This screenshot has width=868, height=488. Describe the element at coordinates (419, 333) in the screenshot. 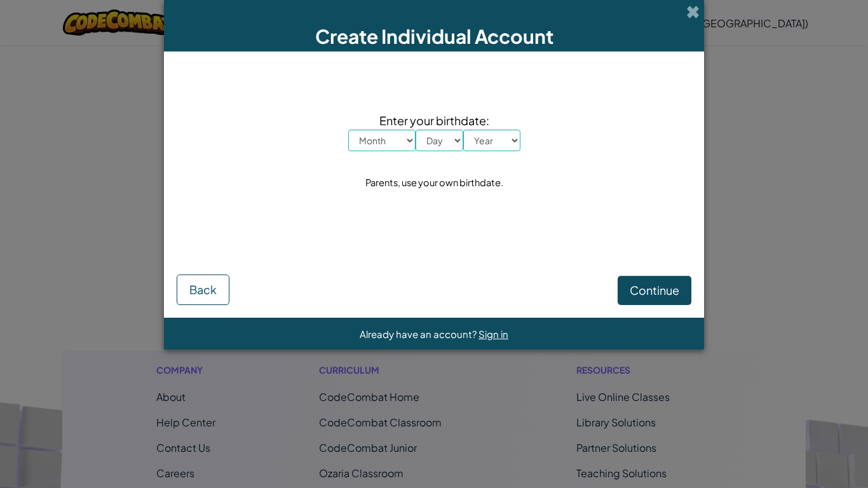

I see `span: Already have an account?` at that location.